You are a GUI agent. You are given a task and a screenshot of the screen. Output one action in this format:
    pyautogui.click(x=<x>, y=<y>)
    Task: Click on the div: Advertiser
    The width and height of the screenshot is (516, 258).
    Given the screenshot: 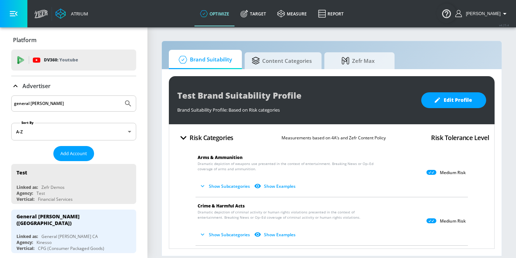 What is the action you would take?
    pyautogui.click(x=74, y=86)
    